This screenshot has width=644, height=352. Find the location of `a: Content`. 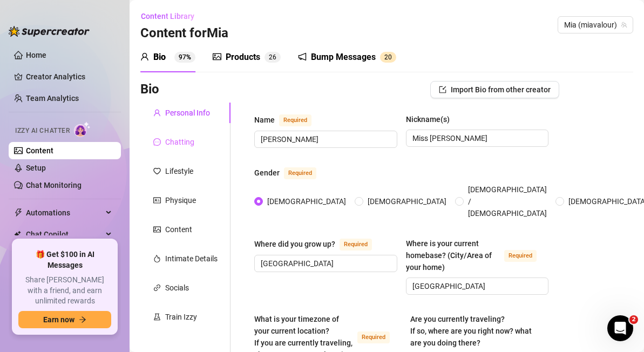

a: Content is located at coordinates (40, 151).